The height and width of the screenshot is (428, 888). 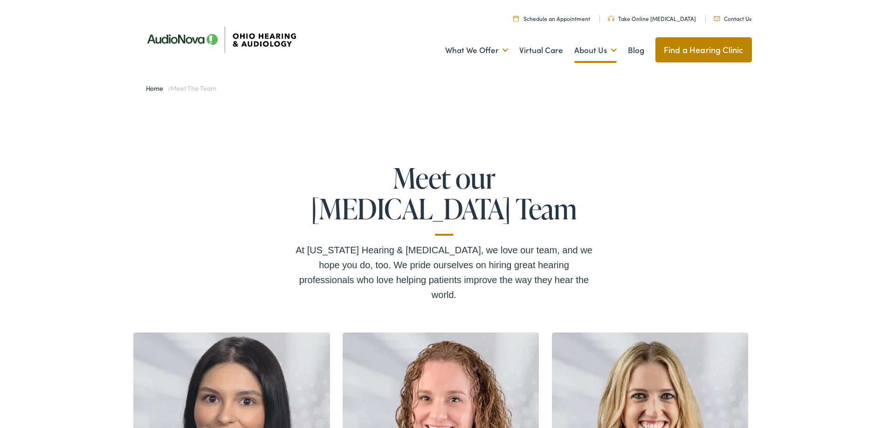 I want to click on a: Home, so click(x=157, y=88).